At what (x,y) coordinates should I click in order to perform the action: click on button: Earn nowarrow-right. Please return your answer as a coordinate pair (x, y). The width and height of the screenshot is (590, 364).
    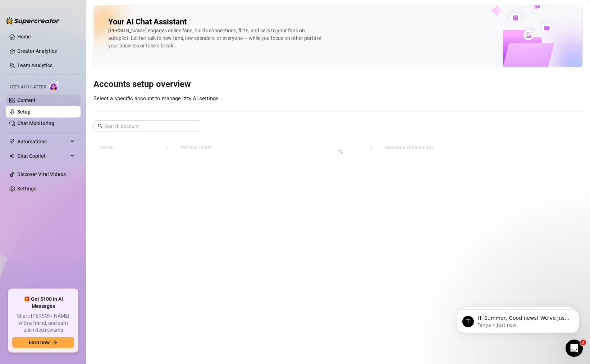
    Looking at the image, I should click on (43, 342).